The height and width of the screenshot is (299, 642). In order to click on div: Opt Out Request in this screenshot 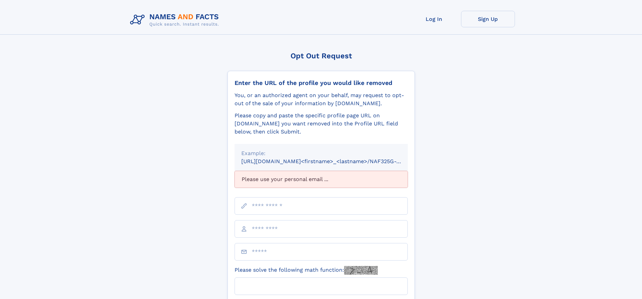, I will do `click(321, 56)`.